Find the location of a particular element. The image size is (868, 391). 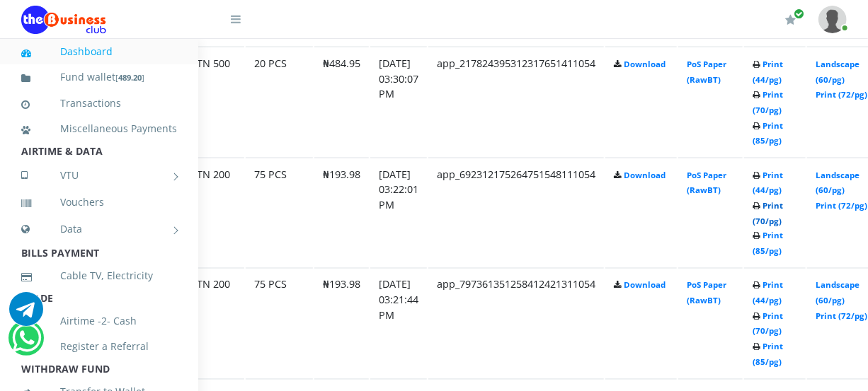

td: 20 PCS is located at coordinates (279, 101).